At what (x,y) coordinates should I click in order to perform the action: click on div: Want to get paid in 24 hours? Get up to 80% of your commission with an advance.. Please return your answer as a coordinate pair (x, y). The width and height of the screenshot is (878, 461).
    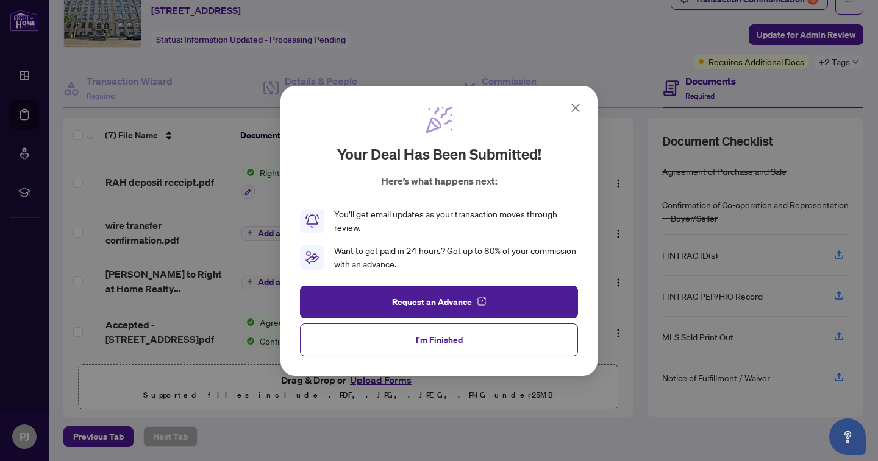
    Looking at the image, I should click on (456, 258).